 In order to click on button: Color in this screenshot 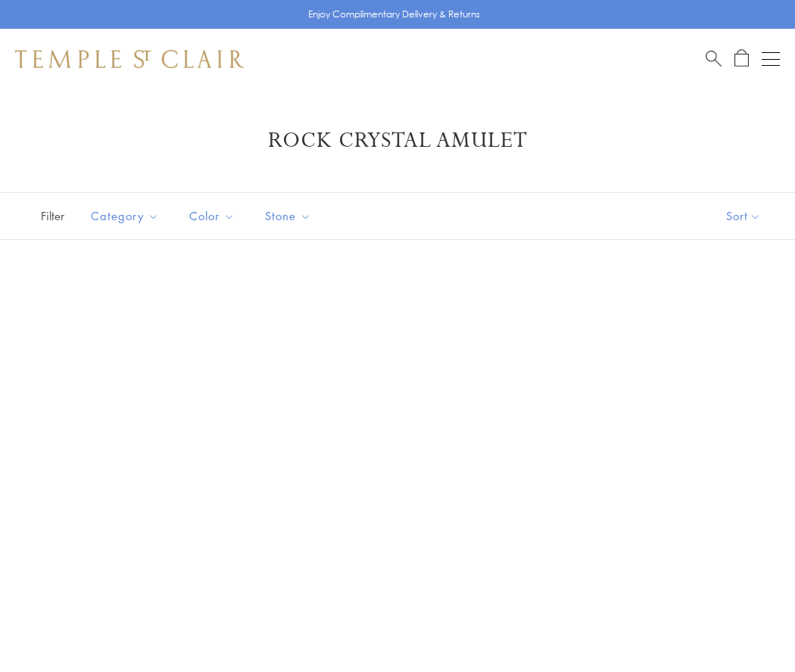, I will do `click(212, 215)`.